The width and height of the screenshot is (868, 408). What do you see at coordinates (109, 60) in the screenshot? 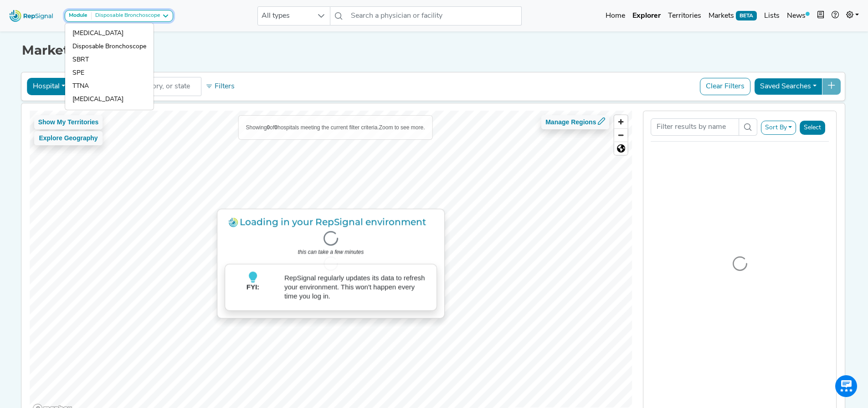
I see `a: SBRT` at bounding box center [109, 60].